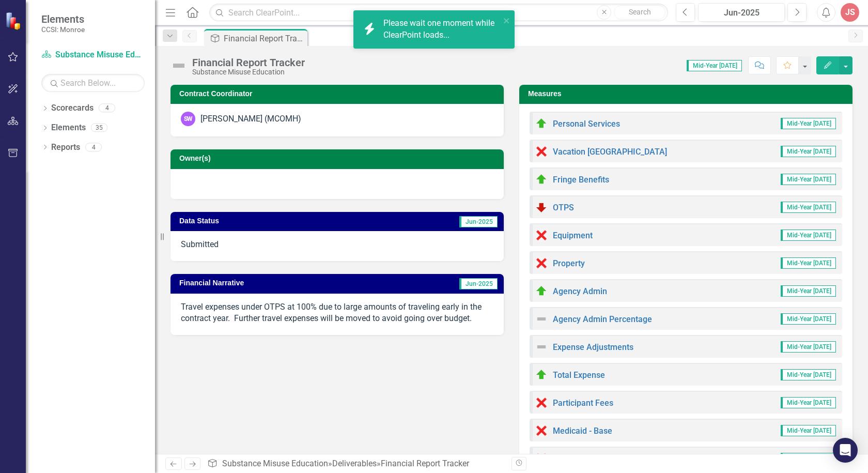 The width and height of the screenshot is (868, 473). Describe the element at coordinates (573, 236) in the screenshot. I see `a: Equipment` at that location.